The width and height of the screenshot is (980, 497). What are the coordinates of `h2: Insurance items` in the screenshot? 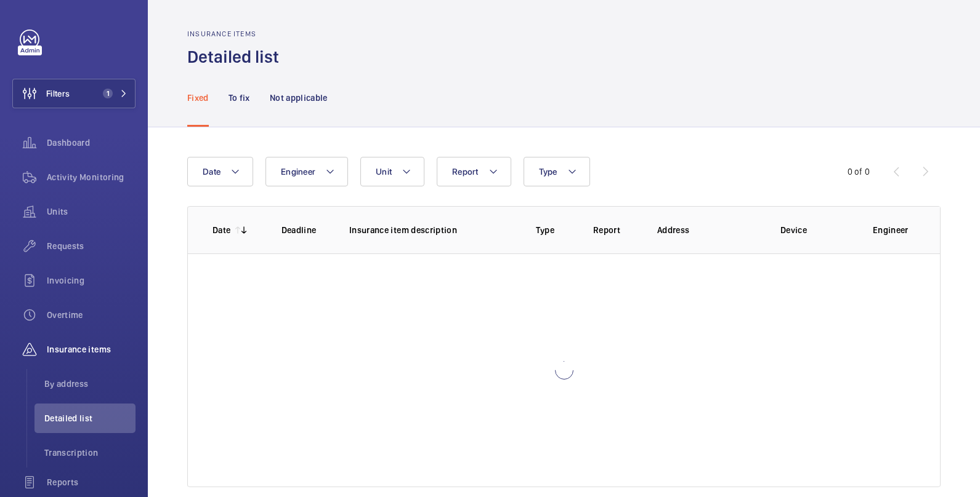 It's located at (236, 34).